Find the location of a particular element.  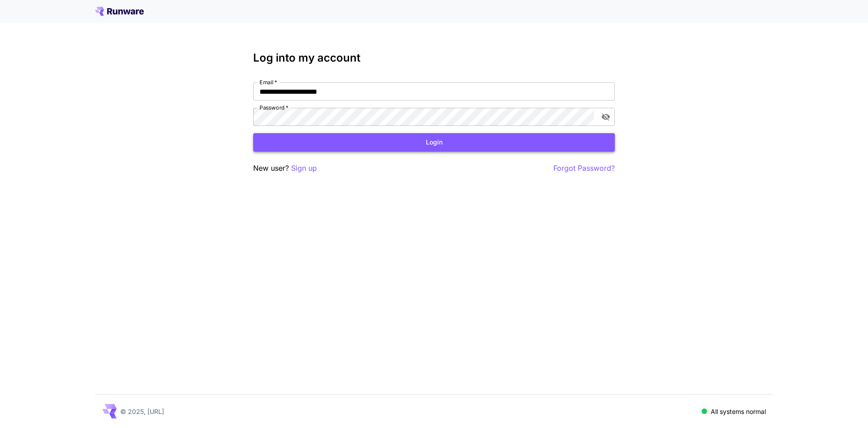

p: Sign up is located at coordinates (304, 168).